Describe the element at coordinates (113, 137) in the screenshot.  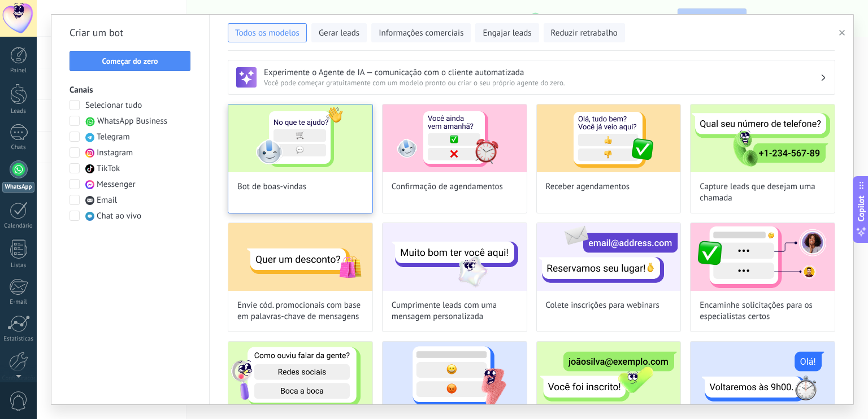
I see `span: Telegram` at that location.